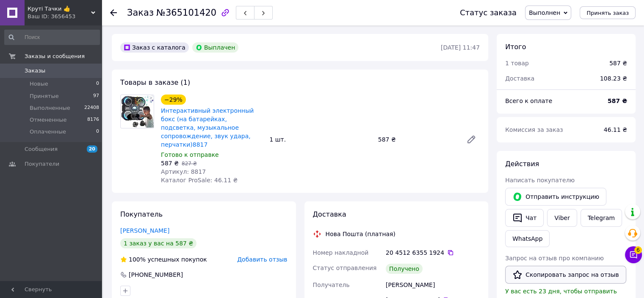 The height and width of the screenshot is (298, 644). I want to click on b: 587 ₴, so click(617, 101).